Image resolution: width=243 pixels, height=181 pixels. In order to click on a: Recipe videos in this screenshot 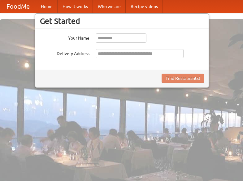, I will do `click(144, 6)`.